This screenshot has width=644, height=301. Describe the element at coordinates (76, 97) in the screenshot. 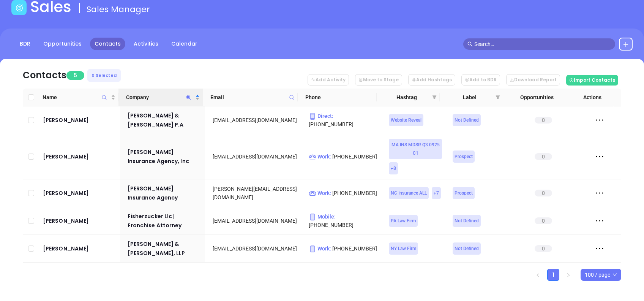

I see `span: Name` at that location.